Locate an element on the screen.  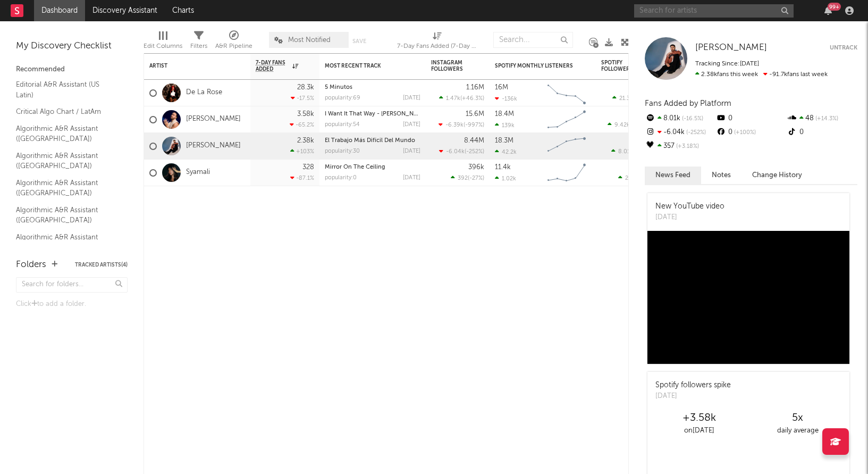
div: Filters is located at coordinates (198, 46).